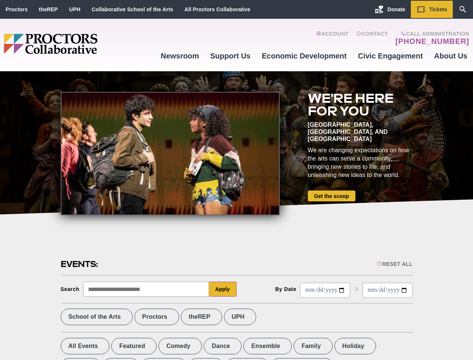 The width and height of the screenshot is (473, 360). Describe the element at coordinates (70, 289) in the screenshot. I see `div: Search` at that location.